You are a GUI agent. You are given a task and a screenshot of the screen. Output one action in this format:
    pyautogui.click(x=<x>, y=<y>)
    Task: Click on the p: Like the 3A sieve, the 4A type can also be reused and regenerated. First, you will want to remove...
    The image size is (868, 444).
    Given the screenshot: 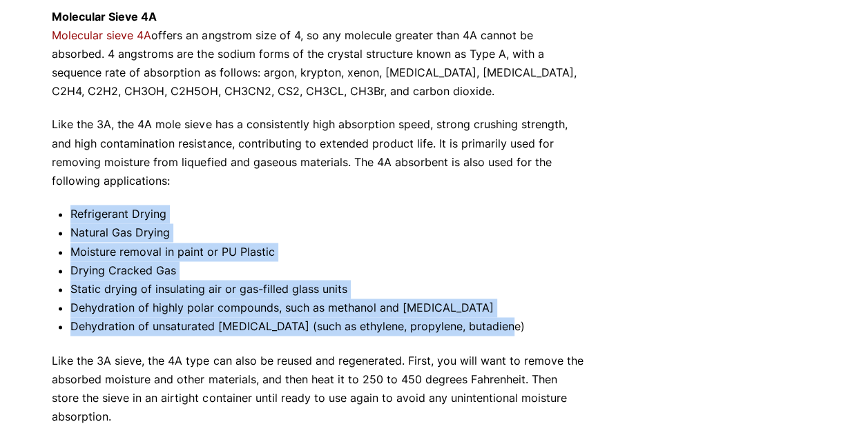 What is the action you would take?
    pyautogui.click(x=317, y=388)
    